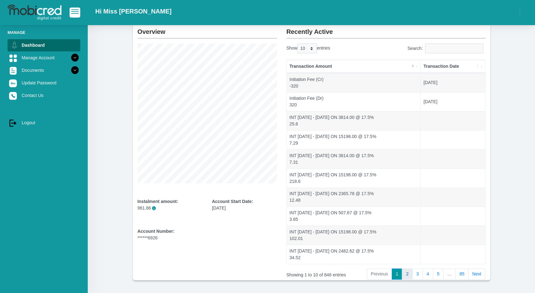 The width and height of the screenshot is (535, 293). Describe the element at coordinates (44, 83) in the screenshot. I see `a: Update Password` at that location.